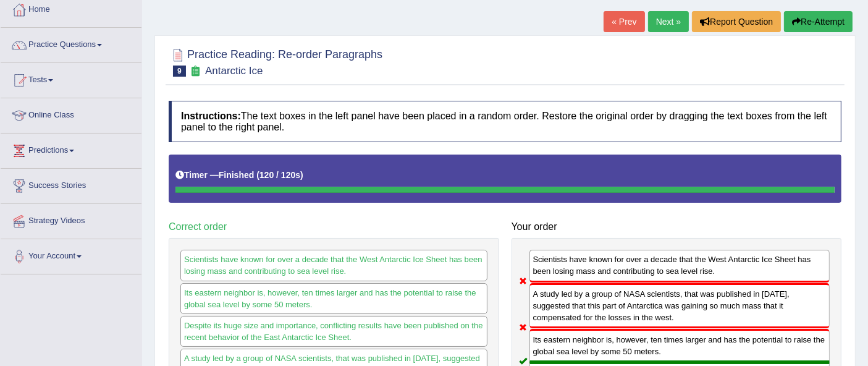 The width and height of the screenshot is (868, 366). I want to click on a: Predictions, so click(71, 149).